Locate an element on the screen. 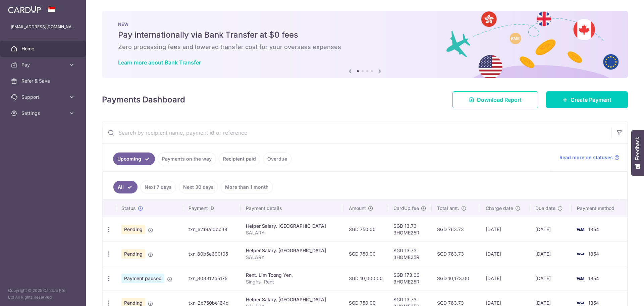 This screenshot has height=306, width=644. th: Payment details is located at coordinates (292, 209).